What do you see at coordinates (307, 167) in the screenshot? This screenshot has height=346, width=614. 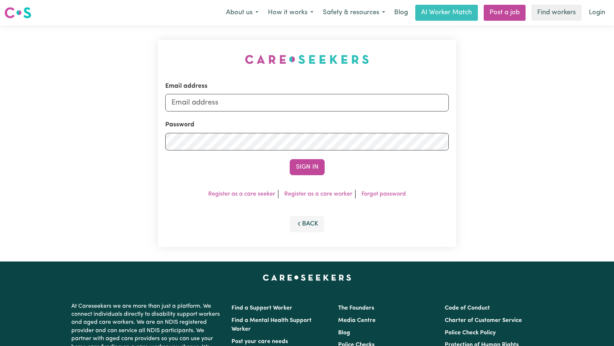 I see `button: Sign In` at bounding box center [307, 167].